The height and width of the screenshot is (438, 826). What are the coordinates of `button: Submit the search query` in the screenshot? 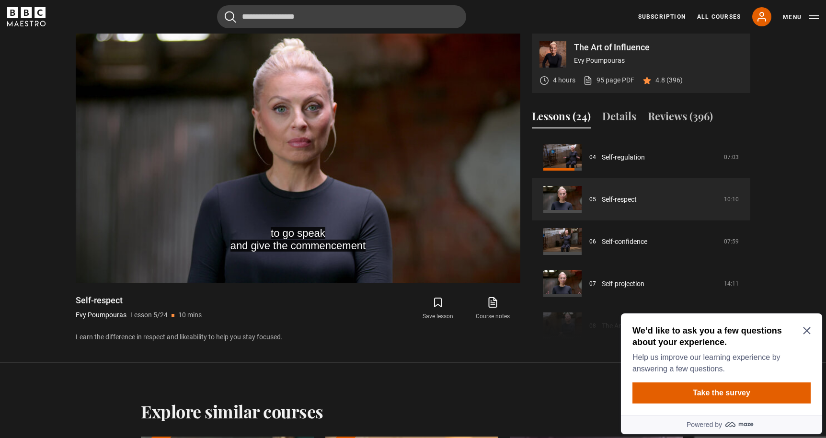 It's located at (230, 17).